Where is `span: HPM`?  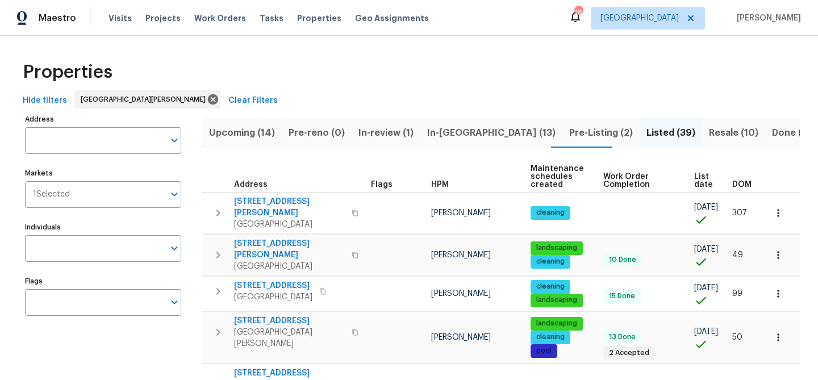
span: HPM is located at coordinates (440, 185).